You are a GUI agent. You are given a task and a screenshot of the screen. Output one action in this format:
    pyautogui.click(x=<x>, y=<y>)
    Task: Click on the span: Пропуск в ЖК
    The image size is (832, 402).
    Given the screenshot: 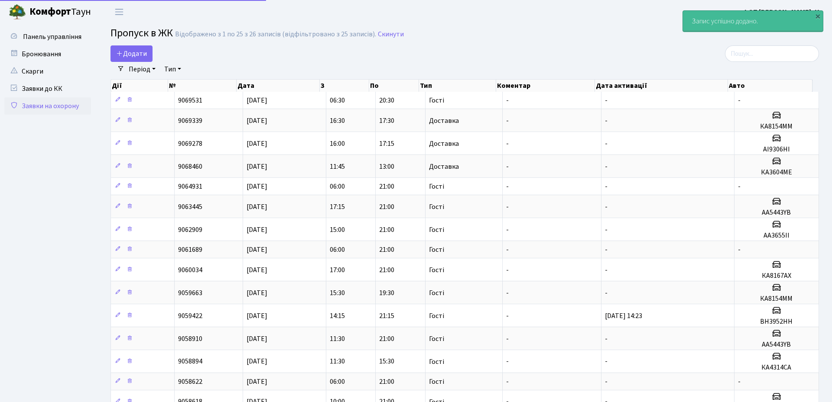 What is the action you would take?
    pyautogui.click(x=142, y=33)
    